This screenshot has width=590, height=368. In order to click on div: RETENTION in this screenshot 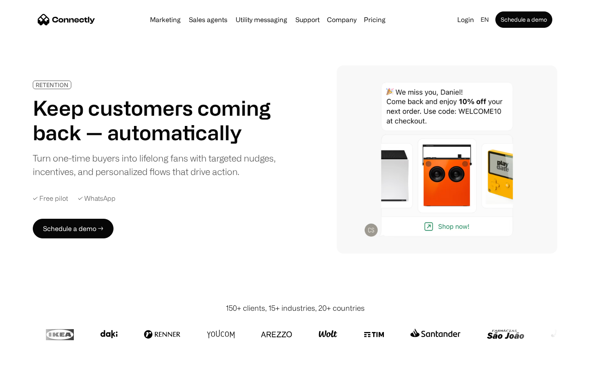, I will do `click(52, 85)`.